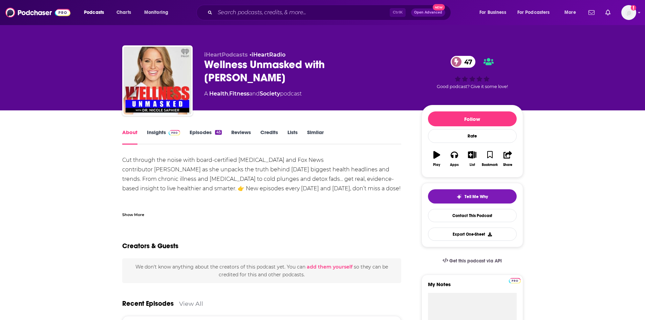 Image resolution: width=645 pixels, height=320 pixels. Describe the element at coordinates (148, 304) in the screenshot. I see `a: Recent Episodes` at that location.